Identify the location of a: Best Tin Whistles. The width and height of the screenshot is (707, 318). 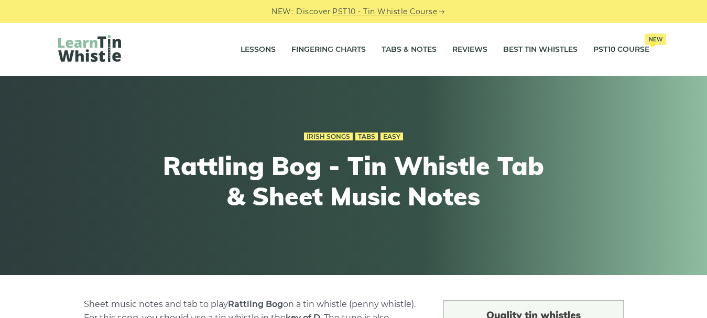
(541, 50).